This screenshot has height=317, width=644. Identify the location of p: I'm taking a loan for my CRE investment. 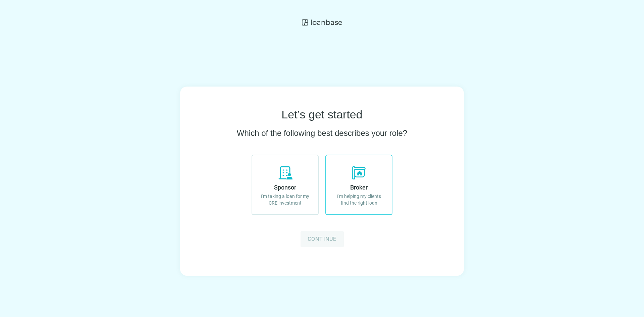
(285, 199).